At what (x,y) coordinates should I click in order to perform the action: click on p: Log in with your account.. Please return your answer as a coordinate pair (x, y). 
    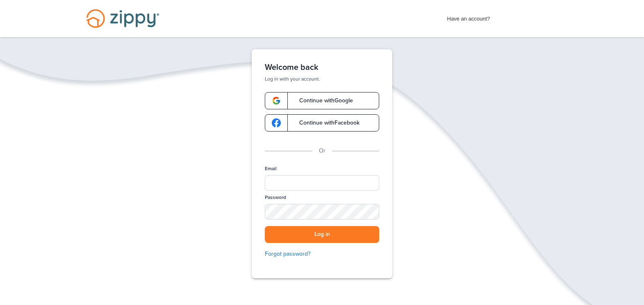
    Looking at the image, I should click on (322, 79).